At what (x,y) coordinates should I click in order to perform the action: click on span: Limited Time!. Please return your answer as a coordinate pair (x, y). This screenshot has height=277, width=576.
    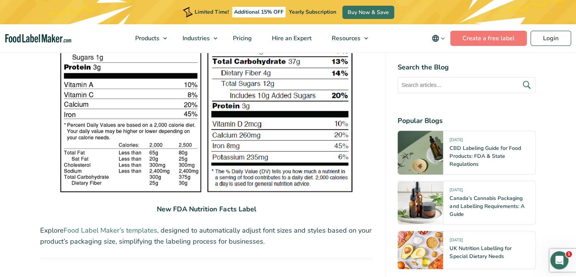
    Looking at the image, I should click on (212, 12).